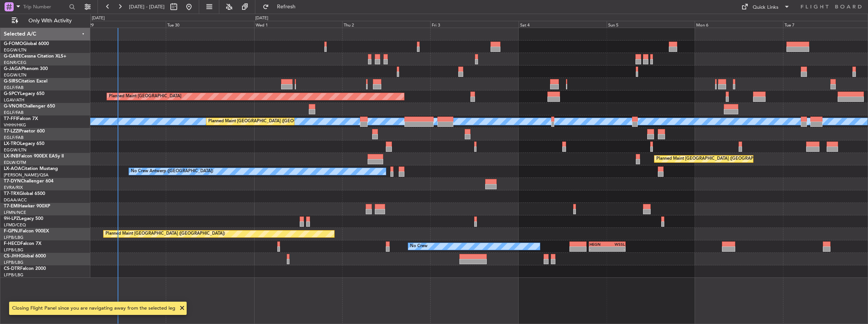  What do you see at coordinates (13, 188) in the screenshot?
I see `a: EVRA/RIX` at bounding box center [13, 188].